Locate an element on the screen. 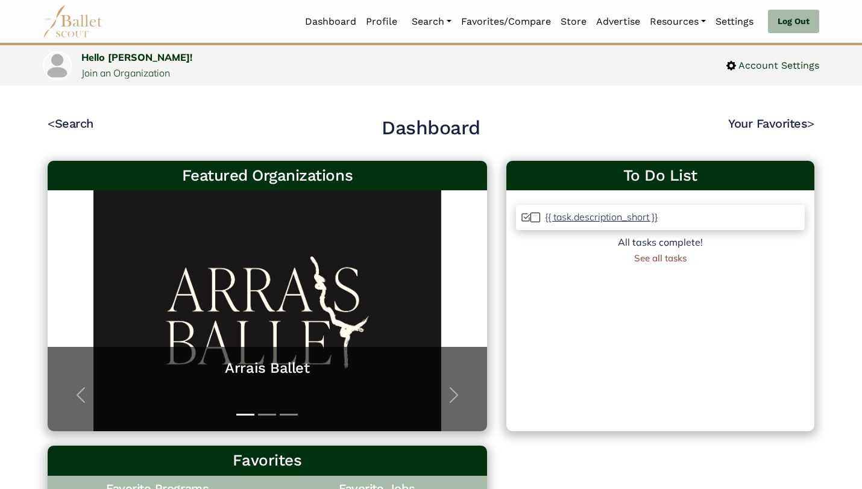 This screenshot has width=862, height=489. div: All tasks complete! is located at coordinates (660, 243).